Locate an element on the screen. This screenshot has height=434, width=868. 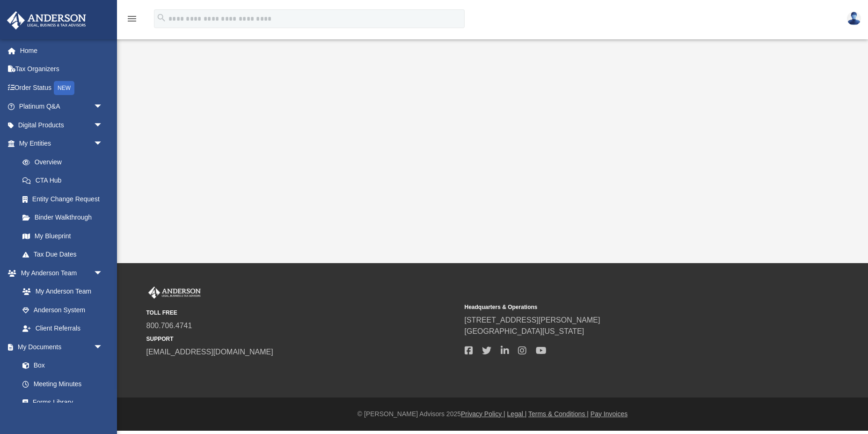
div: NEW is located at coordinates (64, 88).